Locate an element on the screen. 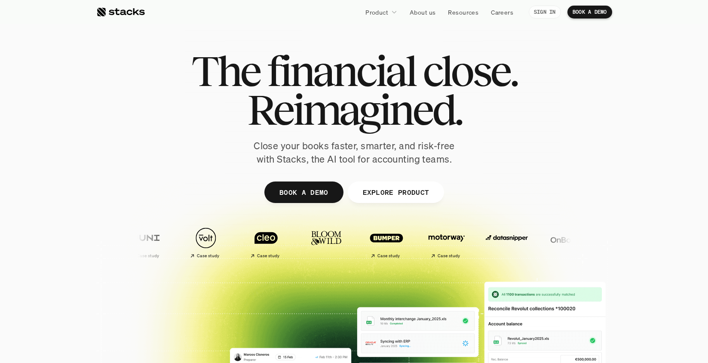 This screenshot has width=708, height=363. a: Resources is located at coordinates (463, 12).